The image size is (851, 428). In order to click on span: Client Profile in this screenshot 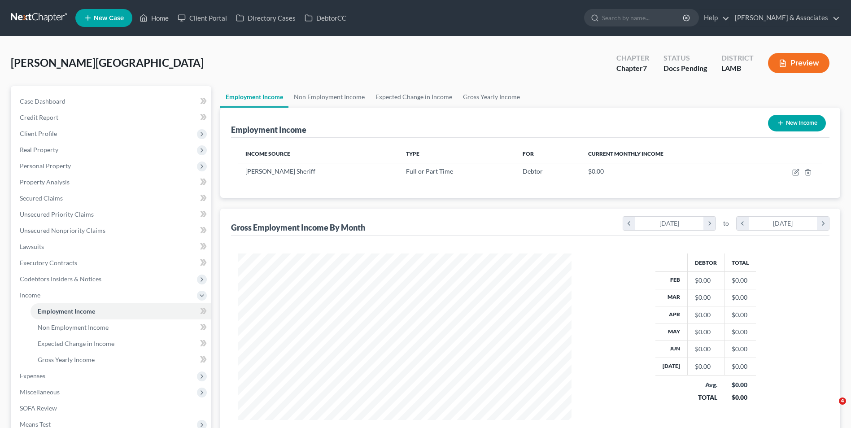, I will do `click(38, 133)`.